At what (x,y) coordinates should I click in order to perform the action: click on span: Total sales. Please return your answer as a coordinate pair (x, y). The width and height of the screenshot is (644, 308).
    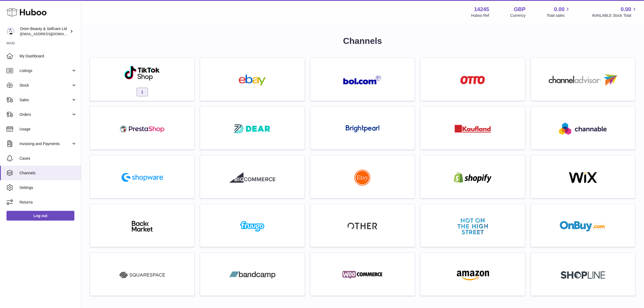
    Looking at the image, I should click on (558, 15).